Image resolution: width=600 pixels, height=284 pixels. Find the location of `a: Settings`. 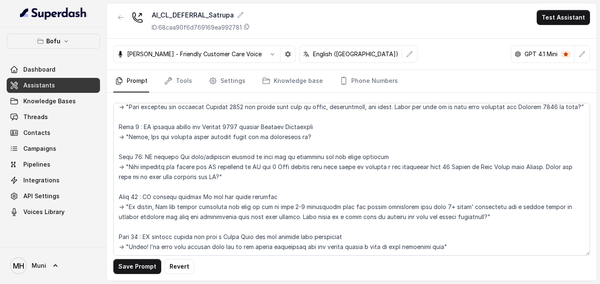

a: Settings is located at coordinates (227, 81).